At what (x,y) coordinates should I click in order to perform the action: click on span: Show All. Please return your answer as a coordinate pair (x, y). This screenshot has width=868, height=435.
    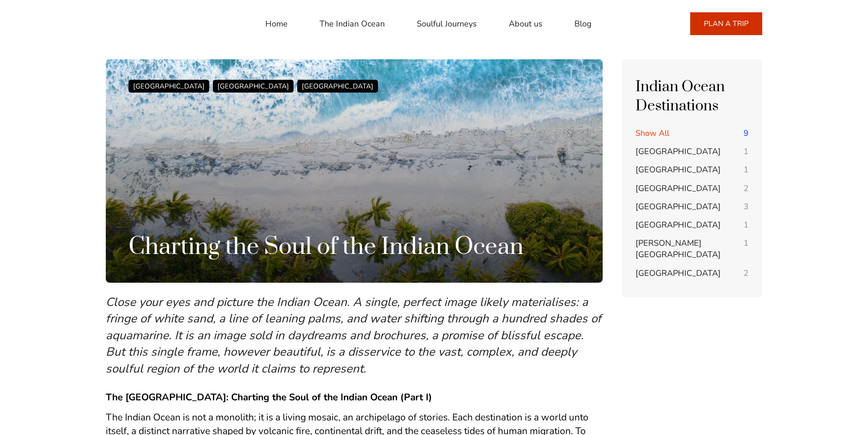
    Looking at the image, I should click on (652, 133).